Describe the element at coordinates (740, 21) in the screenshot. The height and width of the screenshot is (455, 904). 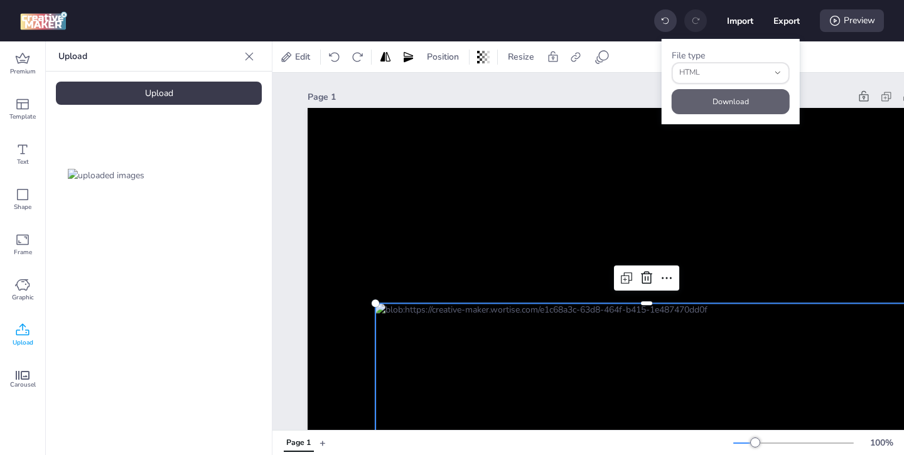
I see `button: Import` at that location.